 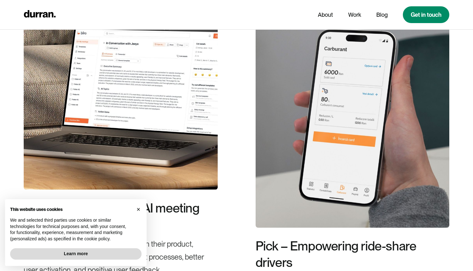 I want to click on div: Pick – Empowering ride-share drivers, so click(x=353, y=254).